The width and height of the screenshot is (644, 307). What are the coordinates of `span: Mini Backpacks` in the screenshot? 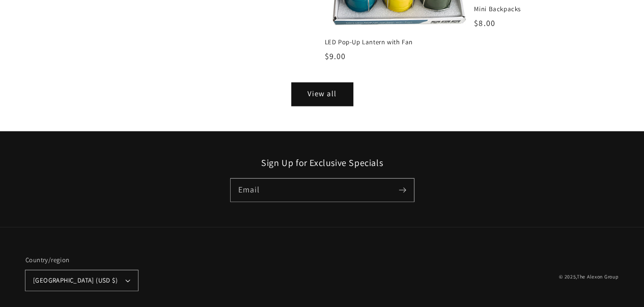 It's located at (546, 9).